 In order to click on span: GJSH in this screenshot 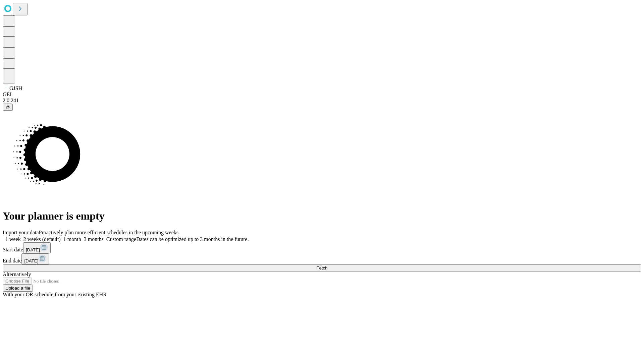, I will do `click(16, 88)`.